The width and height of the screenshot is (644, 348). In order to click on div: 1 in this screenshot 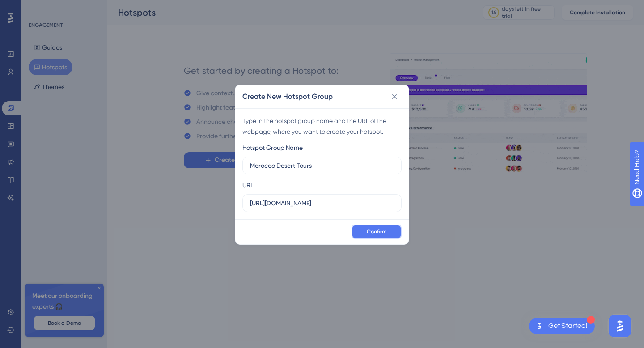, I will do `click(591, 320)`.